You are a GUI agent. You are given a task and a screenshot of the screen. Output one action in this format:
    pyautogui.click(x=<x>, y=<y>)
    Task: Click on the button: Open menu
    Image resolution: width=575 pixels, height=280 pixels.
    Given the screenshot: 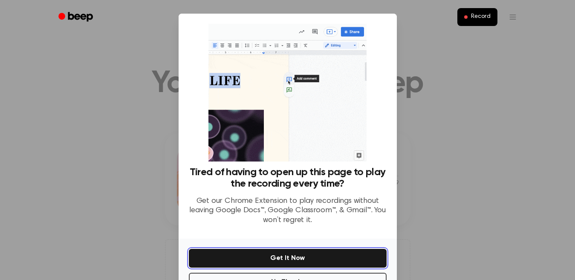 What is the action you would take?
    pyautogui.click(x=513, y=17)
    